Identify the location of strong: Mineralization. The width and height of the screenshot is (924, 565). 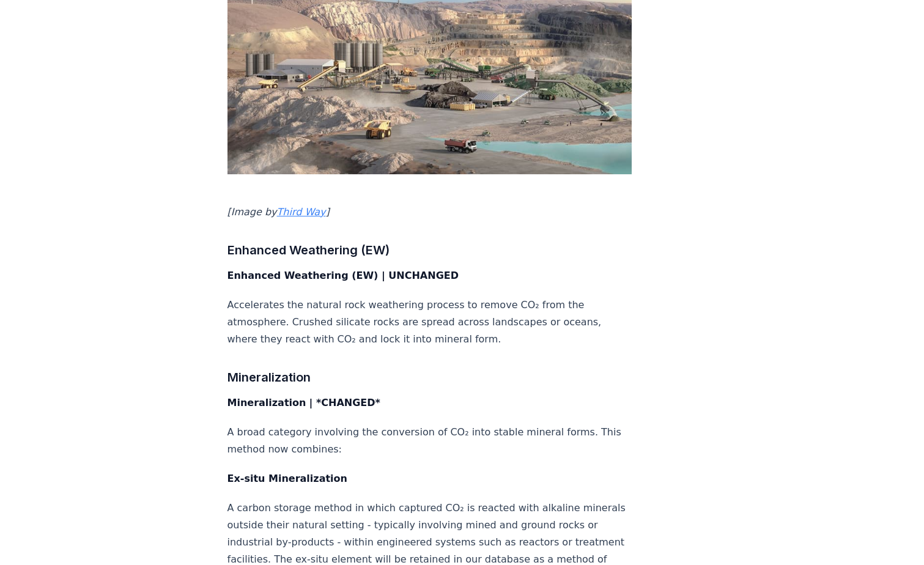
(267, 402).